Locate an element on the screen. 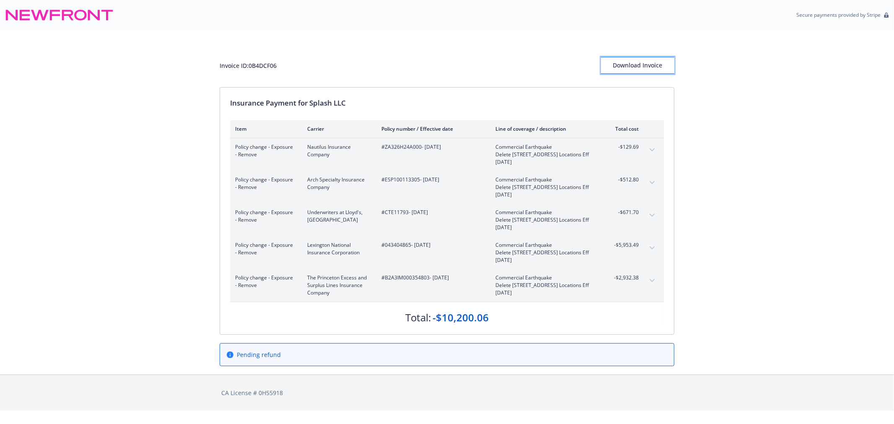 Image resolution: width=894 pixels, height=424 pixels. span: -$129.69 is located at coordinates (622, 147).